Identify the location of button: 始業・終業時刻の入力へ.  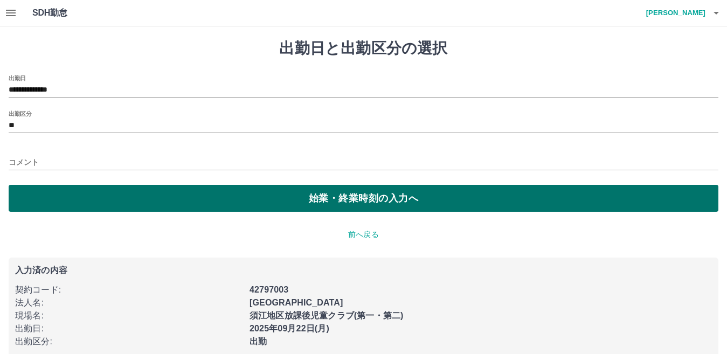
(363, 198).